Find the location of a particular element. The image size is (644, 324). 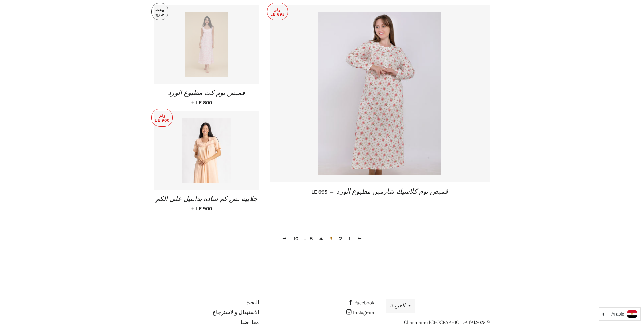

span: قميص نوم كلاسيك شارمين مطبوع الورد is located at coordinates (393, 192).